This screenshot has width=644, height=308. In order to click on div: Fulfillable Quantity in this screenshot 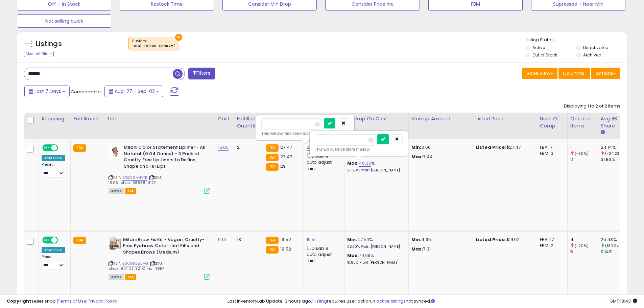, I will do `click(248, 122)`.